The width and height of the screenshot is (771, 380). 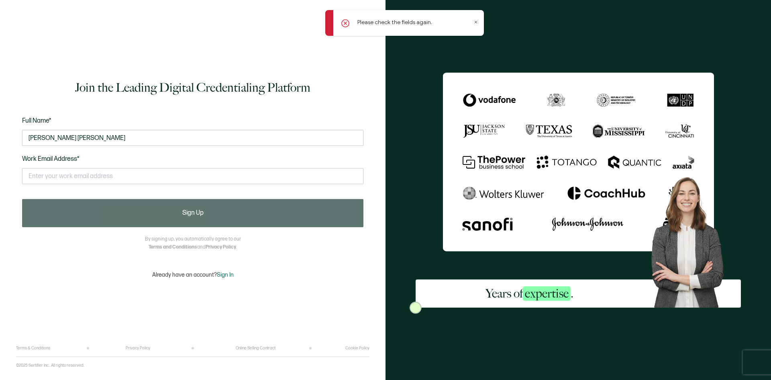 What do you see at coordinates (37, 121) in the screenshot?
I see `span: Full Name*` at bounding box center [37, 121].